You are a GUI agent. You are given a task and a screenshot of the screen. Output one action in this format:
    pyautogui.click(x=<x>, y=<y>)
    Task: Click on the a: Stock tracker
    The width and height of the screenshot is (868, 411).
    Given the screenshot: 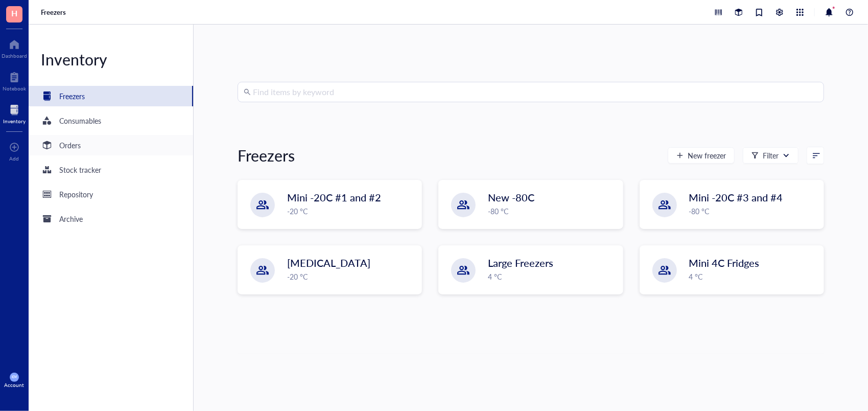 What is the action you would take?
    pyautogui.click(x=111, y=170)
    